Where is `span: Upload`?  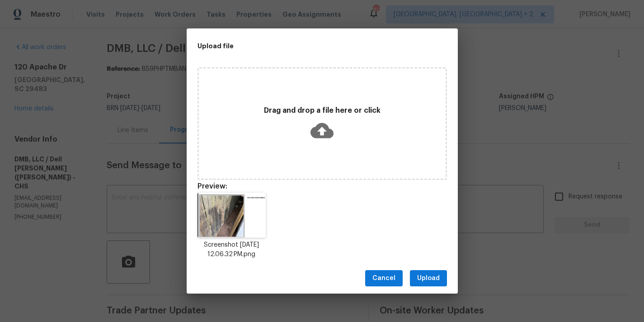
span: Upload is located at coordinates (429, 278).